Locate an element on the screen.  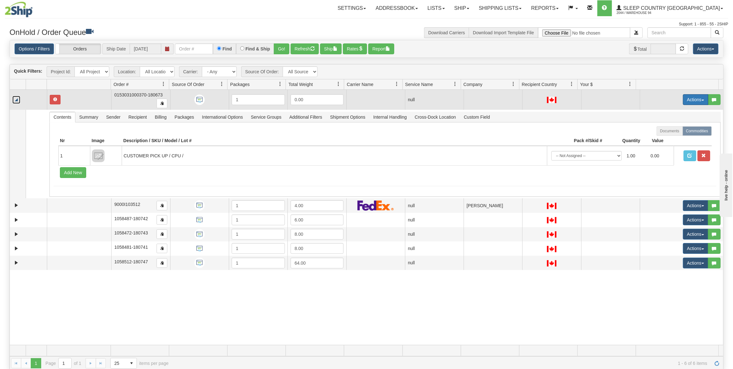
span: 2044 / Warehouse 94 is located at coordinates (641, 13).